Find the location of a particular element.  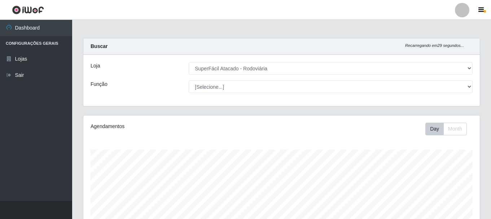

strong: Buscar is located at coordinates (99, 46).